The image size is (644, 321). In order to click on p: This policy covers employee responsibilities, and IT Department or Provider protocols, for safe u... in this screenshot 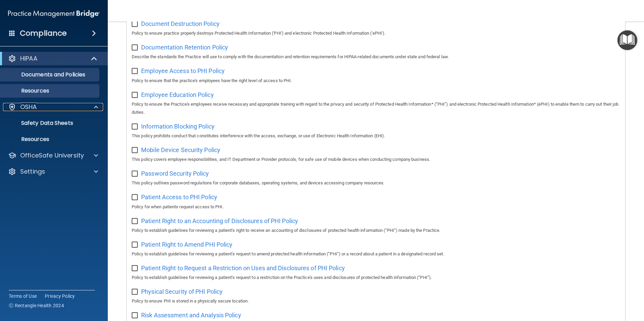, I will do `click(376, 160)`.